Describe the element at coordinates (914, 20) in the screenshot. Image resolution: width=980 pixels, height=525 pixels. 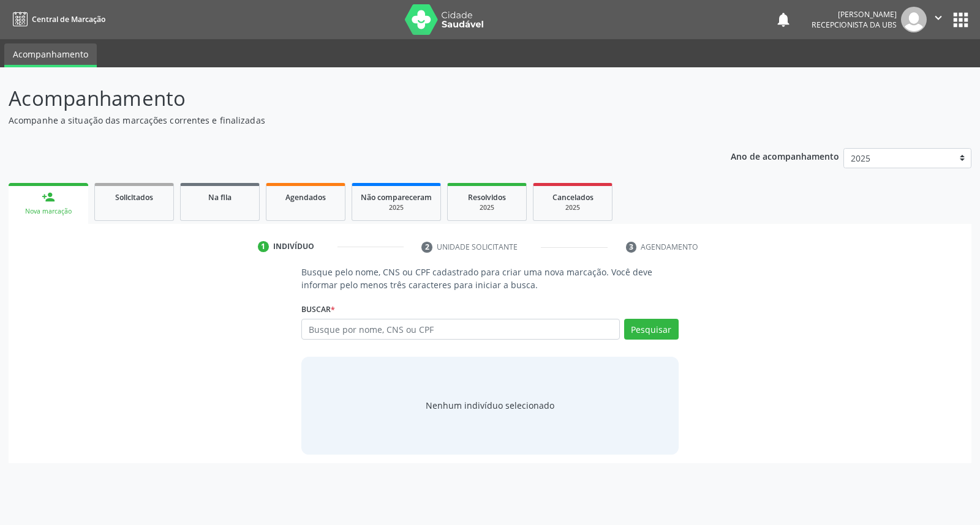
I see `img: img` at that location.